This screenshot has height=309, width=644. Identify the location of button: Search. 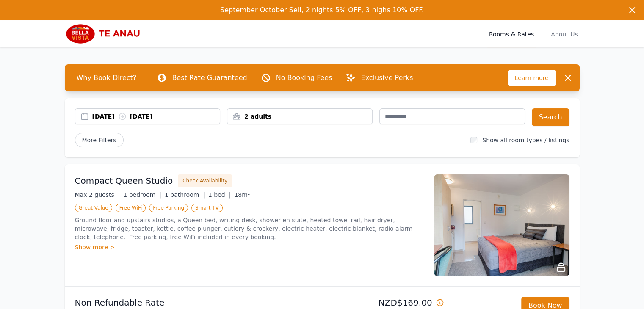
(550, 117).